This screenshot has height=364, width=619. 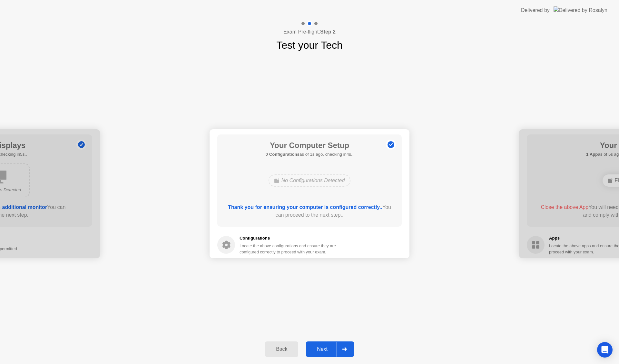 I want to click on h4: Exam Pre-flight:, so click(x=310, y=32).